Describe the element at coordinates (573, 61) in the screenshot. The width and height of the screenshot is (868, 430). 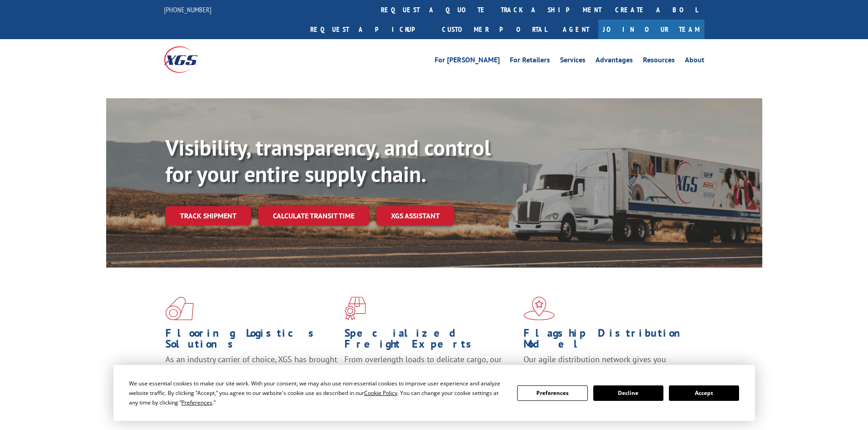
I see `a: Services` at that location.